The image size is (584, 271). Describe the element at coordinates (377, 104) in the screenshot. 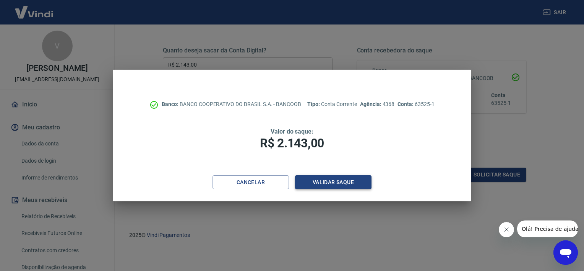

I see `p: 4368` at that location.